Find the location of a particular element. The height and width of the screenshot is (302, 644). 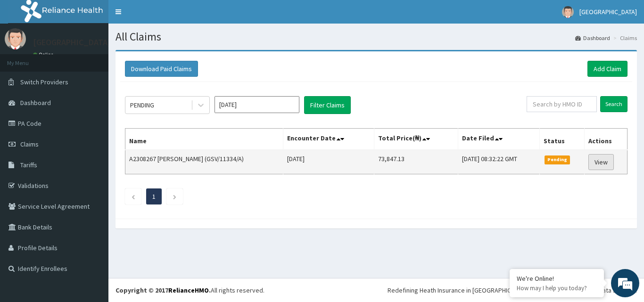

a: Online is located at coordinates (44, 55).